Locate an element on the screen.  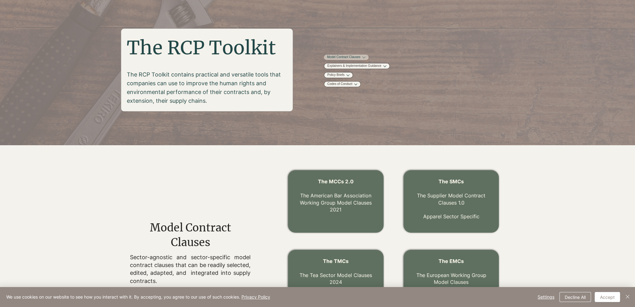
span: Settings is located at coordinates (546, 297).